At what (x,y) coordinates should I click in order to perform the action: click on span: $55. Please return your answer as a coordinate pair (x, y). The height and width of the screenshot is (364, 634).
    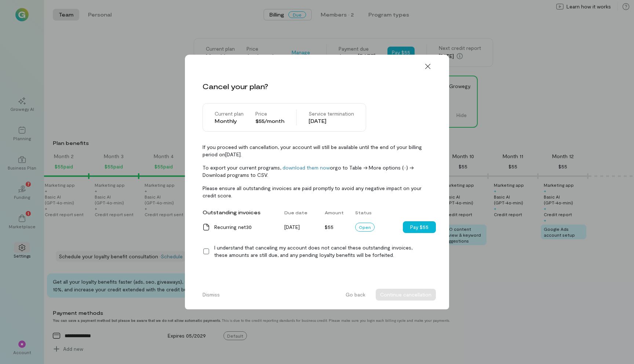
    Looking at the image, I should click on (329, 226).